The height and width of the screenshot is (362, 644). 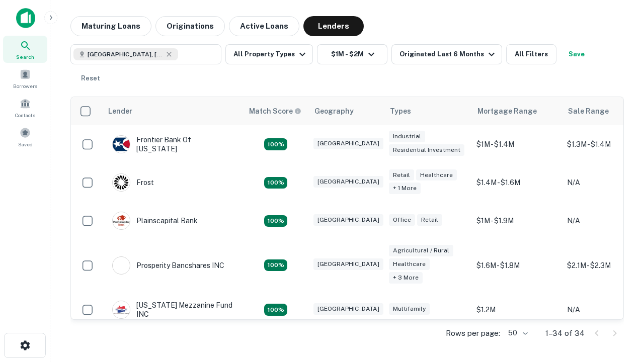 What do you see at coordinates (334, 111) in the screenshot?
I see `div: Geography` at bounding box center [334, 111].